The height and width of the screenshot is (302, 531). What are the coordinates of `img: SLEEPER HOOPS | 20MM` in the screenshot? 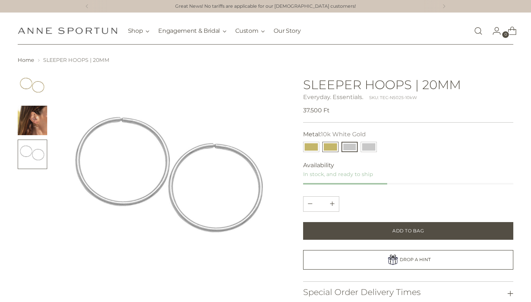 It's located at (171, 186).